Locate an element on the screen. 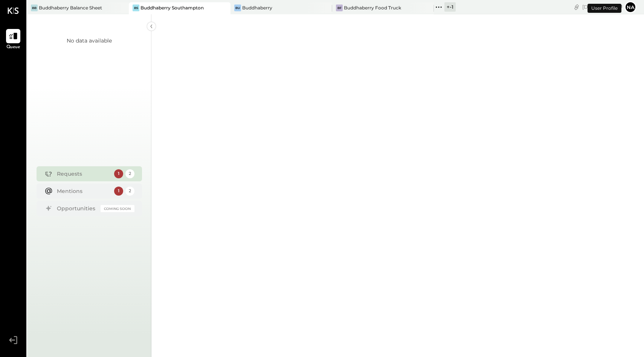  div: copy link is located at coordinates (577, 7).